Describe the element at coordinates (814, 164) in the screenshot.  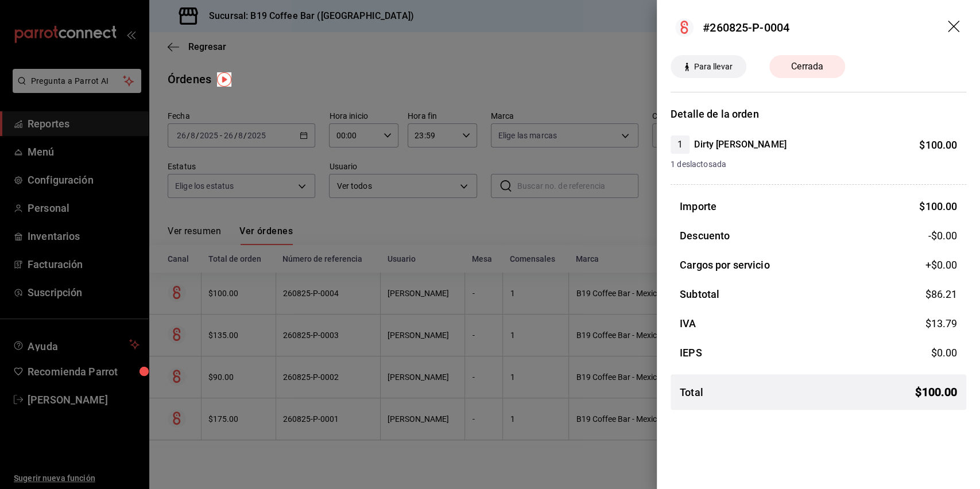
I see `span: 1 deslactosada` at that location.